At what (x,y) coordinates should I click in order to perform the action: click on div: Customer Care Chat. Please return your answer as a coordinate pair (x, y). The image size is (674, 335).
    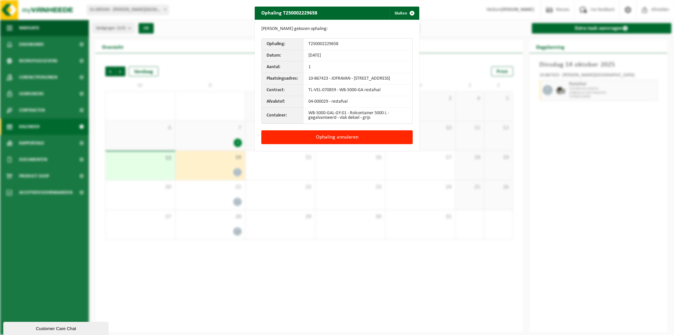
    Looking at the image, I should click on (53, 8).